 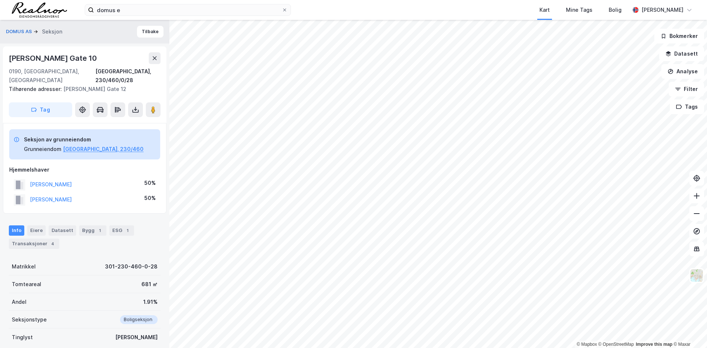 What do you see at coordinates (93, 231) in the screenshot?
I see `div: Bygg` at bounding box center [93, 231].